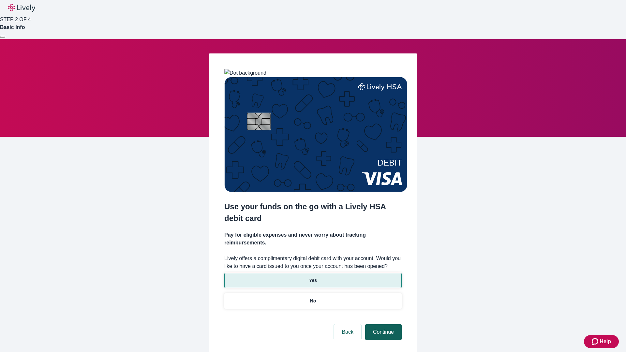 This screenshot has height=352, width=626. What do you see at coordinates (313, 213) in the screenshot?
I see `h2: Use your funds on the go with a Lively HSA debit card` at bounding box center [313, 213].